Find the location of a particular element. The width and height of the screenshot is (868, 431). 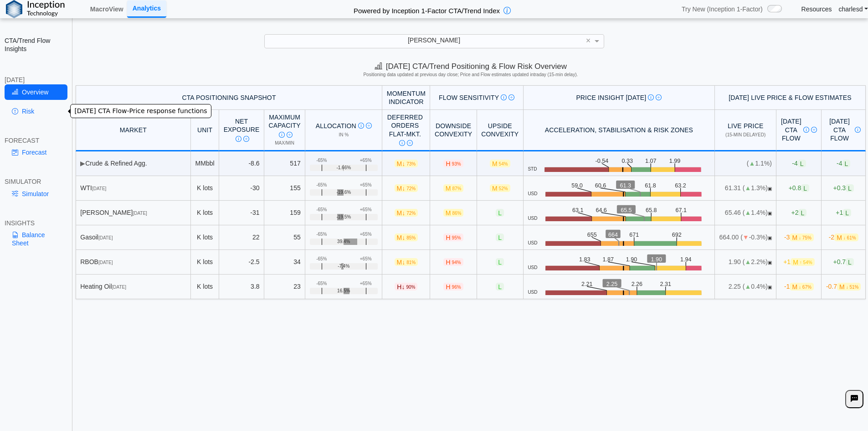

td: 3.8 is located at coordinates (242, 287).